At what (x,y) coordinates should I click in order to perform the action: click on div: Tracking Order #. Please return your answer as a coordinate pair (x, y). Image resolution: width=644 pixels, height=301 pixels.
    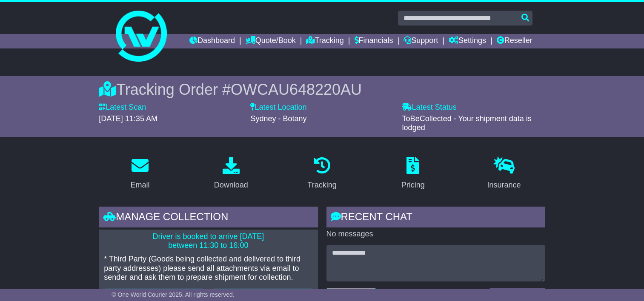
    Looking at the image, I should click on (322, 89).